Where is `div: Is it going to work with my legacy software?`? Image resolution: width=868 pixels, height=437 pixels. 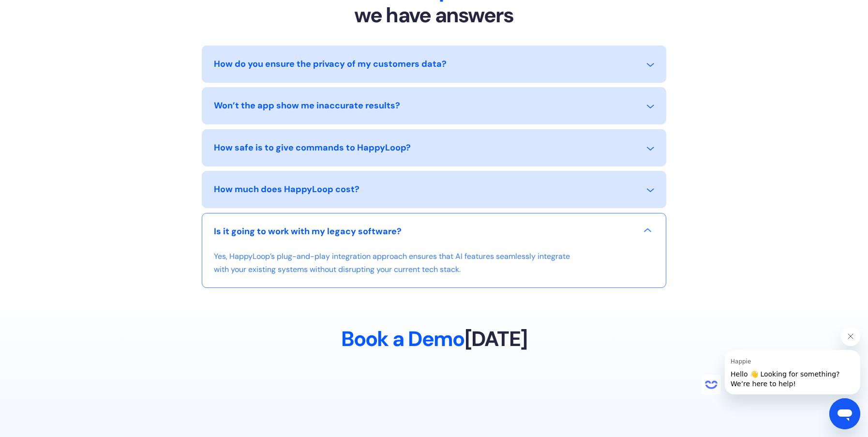 div: Is it going to work with my legacy software? is located at coordinates (308, 232).